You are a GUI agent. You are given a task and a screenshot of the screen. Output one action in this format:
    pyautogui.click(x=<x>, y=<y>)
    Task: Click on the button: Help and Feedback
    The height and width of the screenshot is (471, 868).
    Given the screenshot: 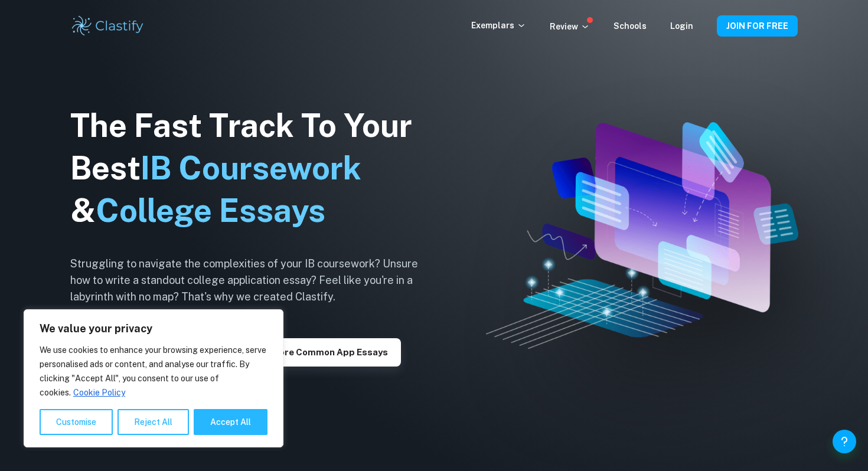 What is the action you would take?
    pyautogui.click(x=844, y=442)
    